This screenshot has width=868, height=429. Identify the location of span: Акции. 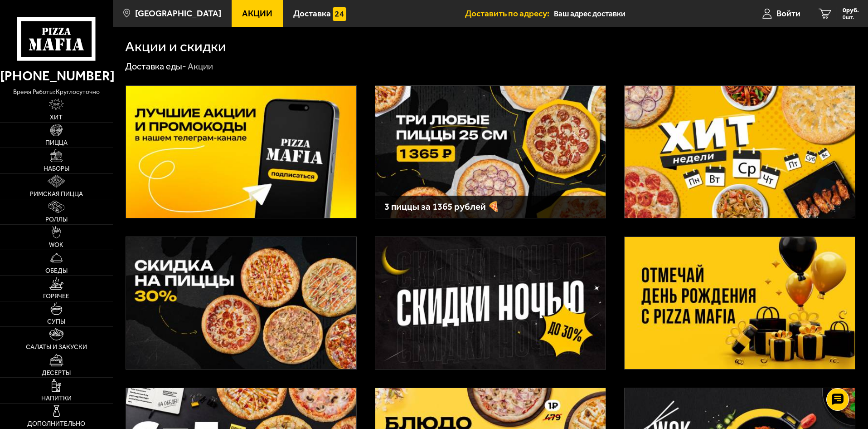
(257, 13).